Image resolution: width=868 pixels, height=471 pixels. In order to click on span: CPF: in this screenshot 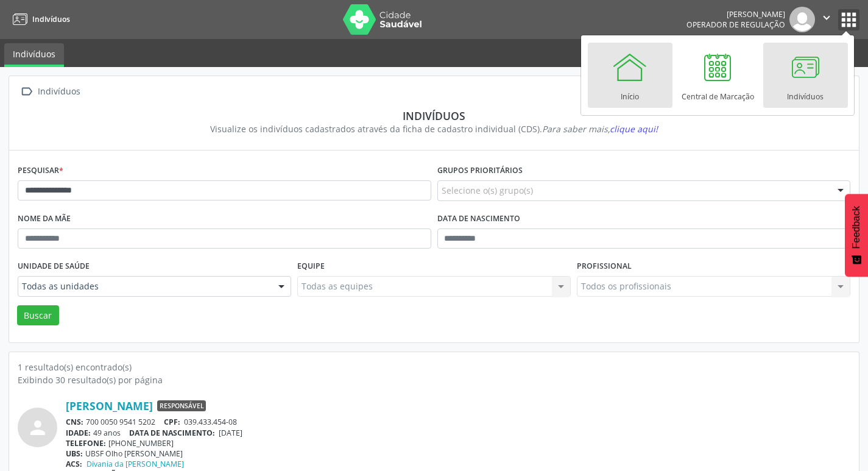, I will do `click(172, 422)`.